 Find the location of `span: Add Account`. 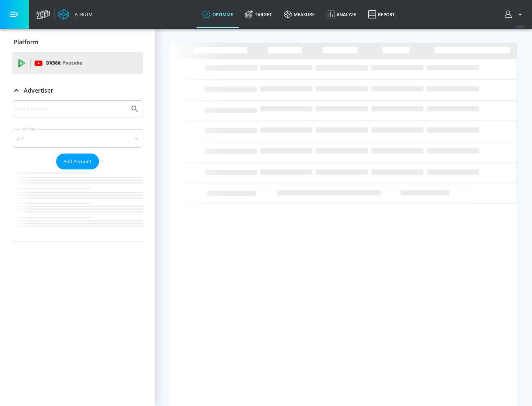

span: Add Account is located at coordinates (78, 161).